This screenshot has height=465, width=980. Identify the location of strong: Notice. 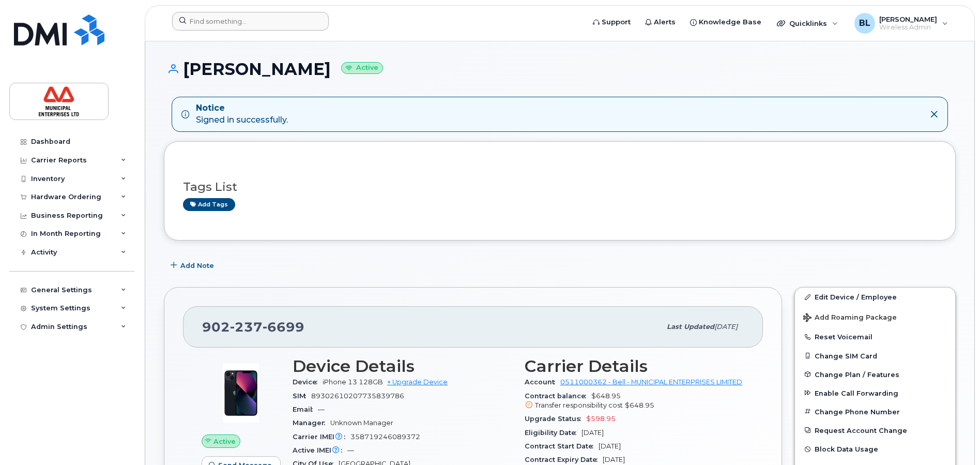
(242, 108).